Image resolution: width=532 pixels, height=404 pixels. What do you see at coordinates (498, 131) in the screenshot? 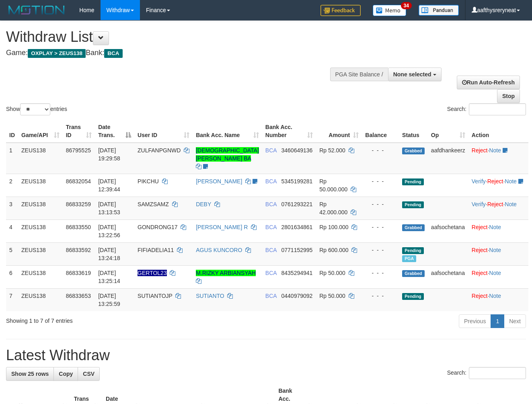
I see `th: Action` at bounding box center [498, 131].